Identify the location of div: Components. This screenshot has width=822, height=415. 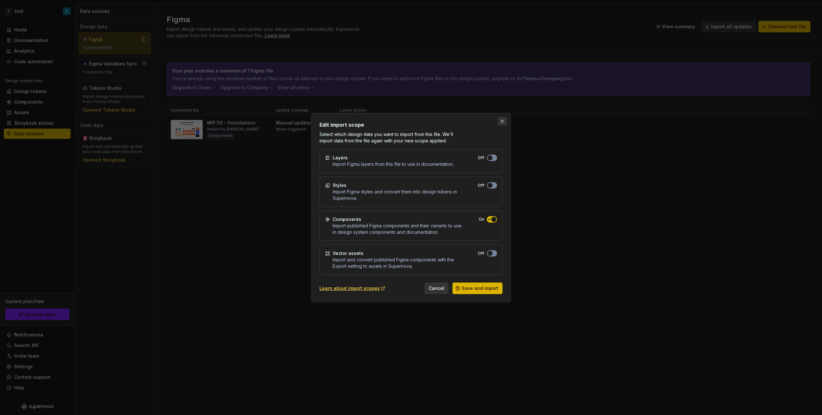
(347, 220).